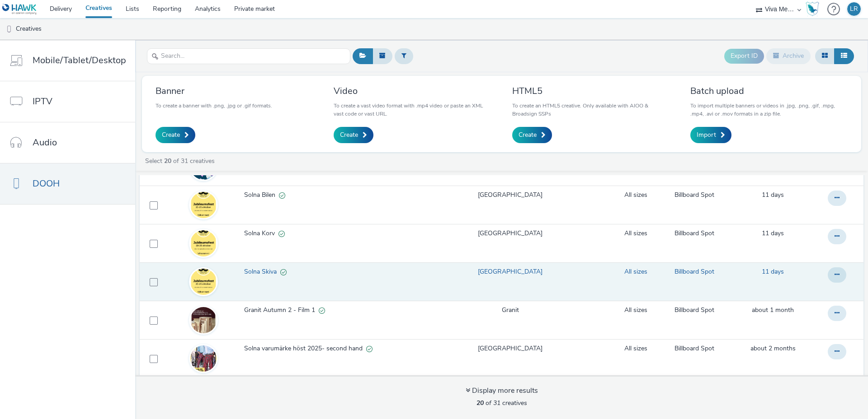  I want to click on img: 5c40c2e2-725e-4ee3-bca7-ebce349f244f.jpg, so click(203, 359).